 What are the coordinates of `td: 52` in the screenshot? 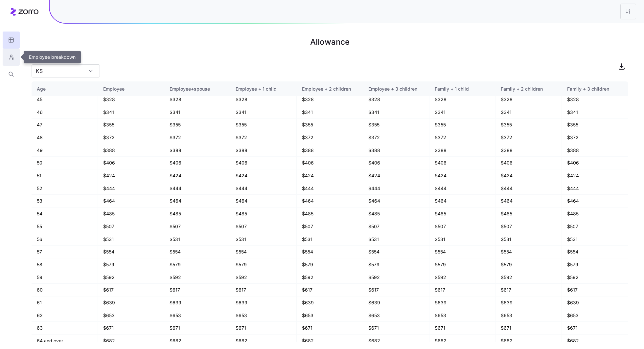 It's located at (65, 189).